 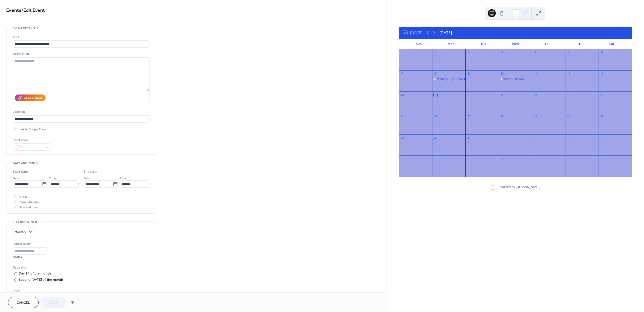 What do you see at coordinates (568, 73) in the screenshot?
I see `div: 12` at bounding box center [568, 73].